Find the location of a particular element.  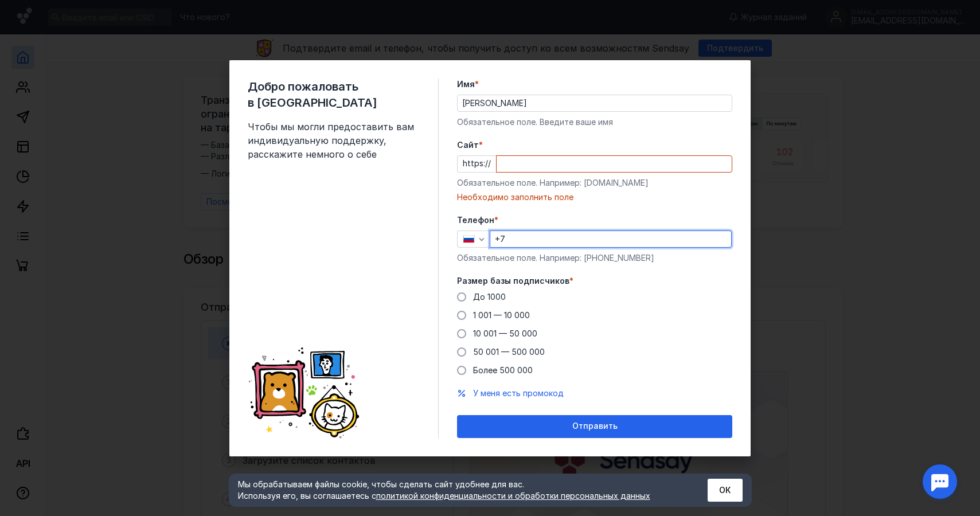

span: Размер базы подписчиков is located at coordinates (513, 281).